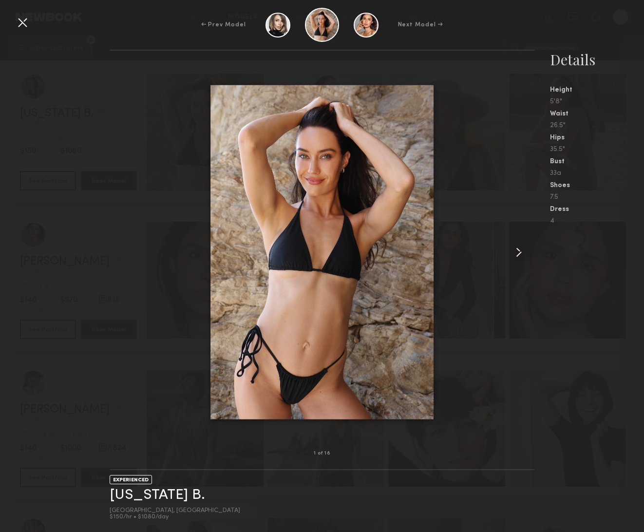 This screenshot has height=532, width=644. Describe the element at coordinates (421, 25) in the screenshot. I see `div: Next Model →` at that location.